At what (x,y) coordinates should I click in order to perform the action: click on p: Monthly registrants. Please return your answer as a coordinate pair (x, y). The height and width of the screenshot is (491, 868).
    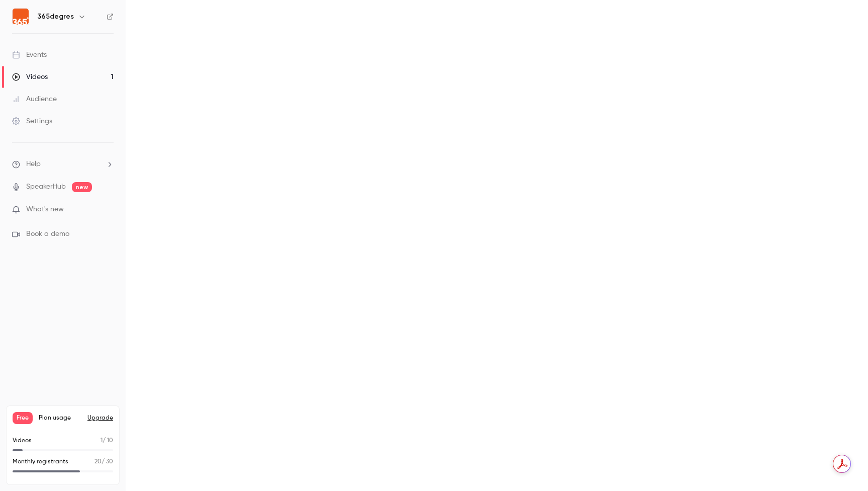
    Looking at the image, I should click on (40, 462).